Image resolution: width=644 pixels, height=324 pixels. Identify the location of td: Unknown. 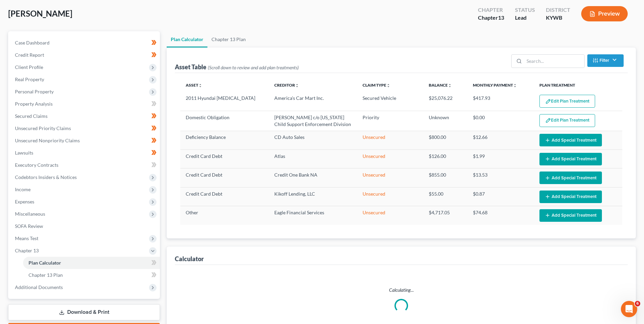
(445, 121).